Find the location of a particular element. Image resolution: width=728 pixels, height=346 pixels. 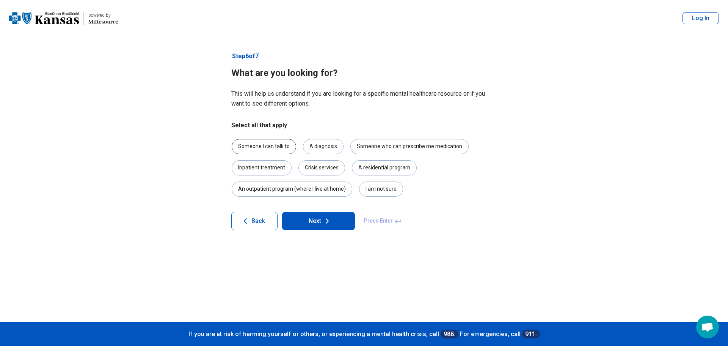

div: Someone I can talk to is located at coordinates (264, 146).